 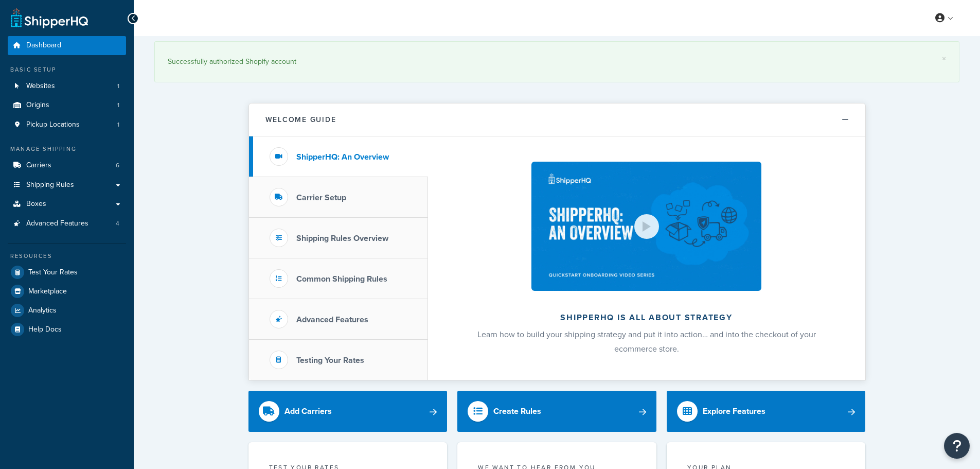 I want to click on h3: ShipperHQ: An Overview, so click(x=343, y=157).